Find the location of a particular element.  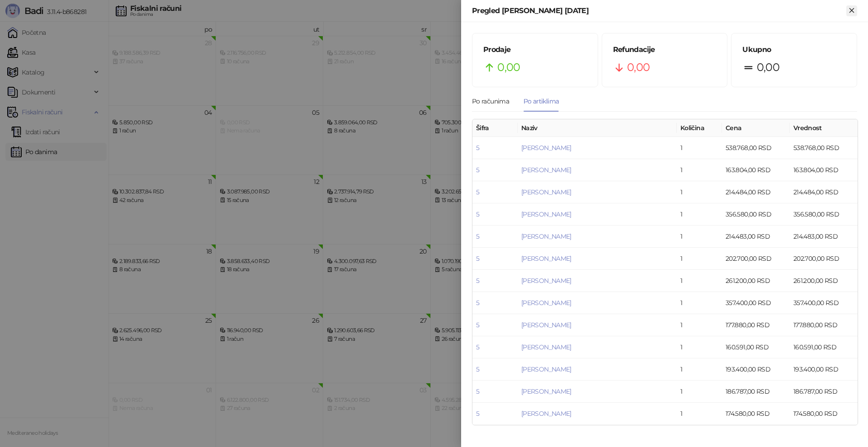

th: Naziv is located at coordinates (597, 128).